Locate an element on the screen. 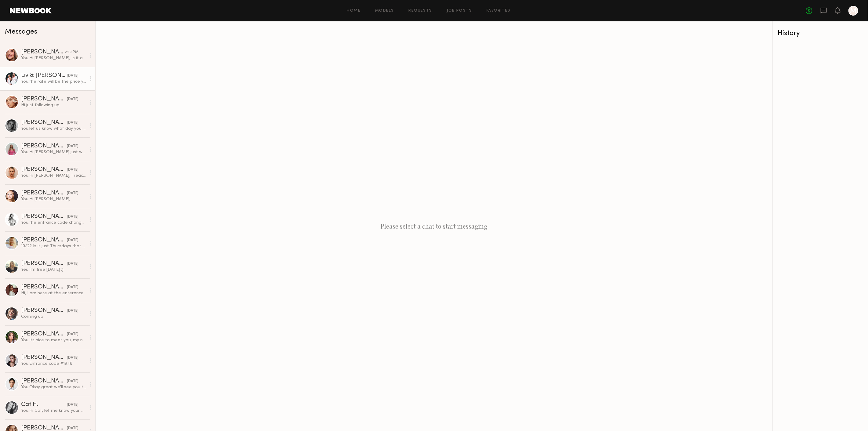  a: Home is located at coordinates (354, 10).